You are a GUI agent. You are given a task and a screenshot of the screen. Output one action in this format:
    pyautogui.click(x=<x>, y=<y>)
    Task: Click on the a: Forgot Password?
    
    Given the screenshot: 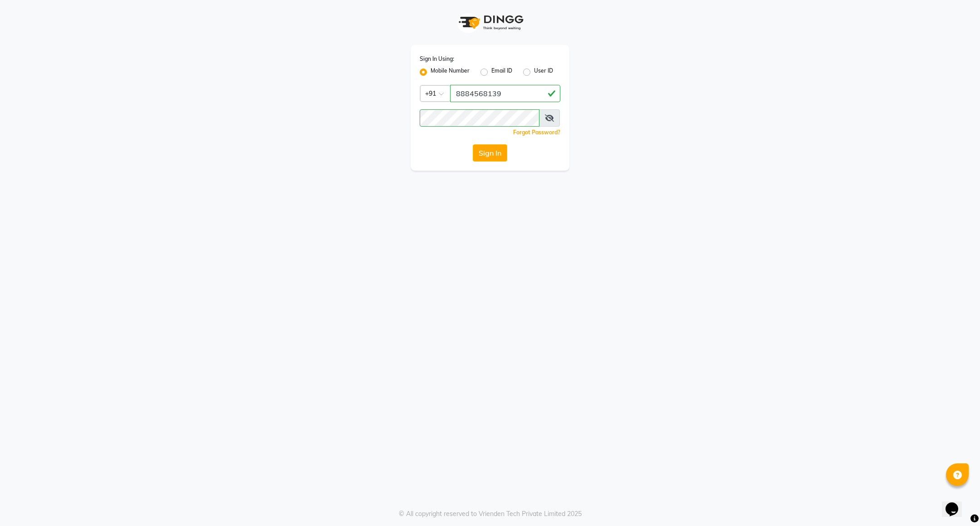 What is the action you would take?
    pyautogui.click(x=536, y=132)
    